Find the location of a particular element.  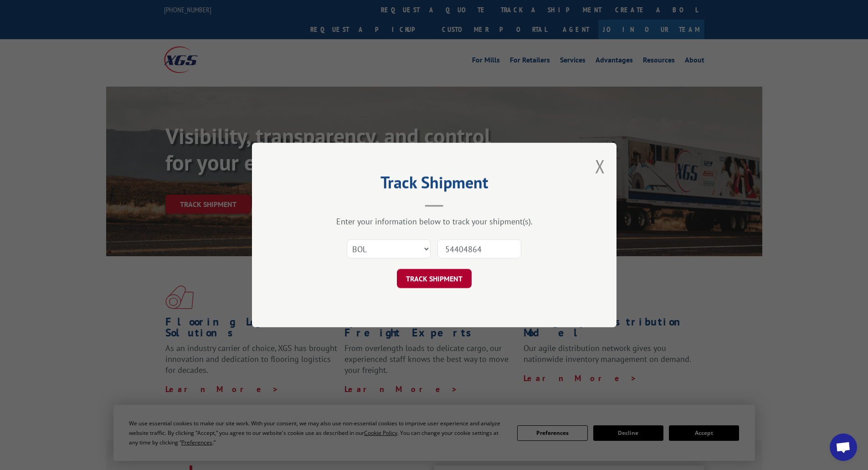

h2: Track Shipment is located at coordinates (434, 184).